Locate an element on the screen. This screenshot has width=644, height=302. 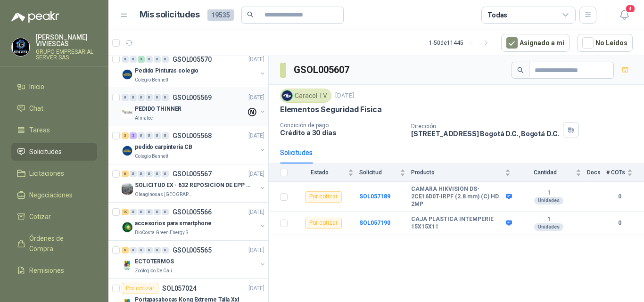
th: Cantidad is located at coordinates (552, 172).